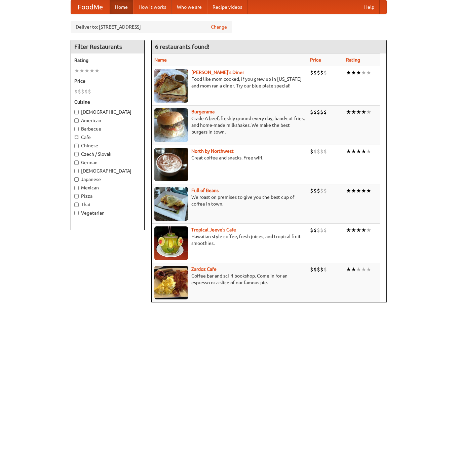  What do you see at coordinates (229, 240) in the screenshot?
I see `p: Hawaiian style coffee, fresh juices, and tropical fruit smoothies.` at bounding box center [229, 240].